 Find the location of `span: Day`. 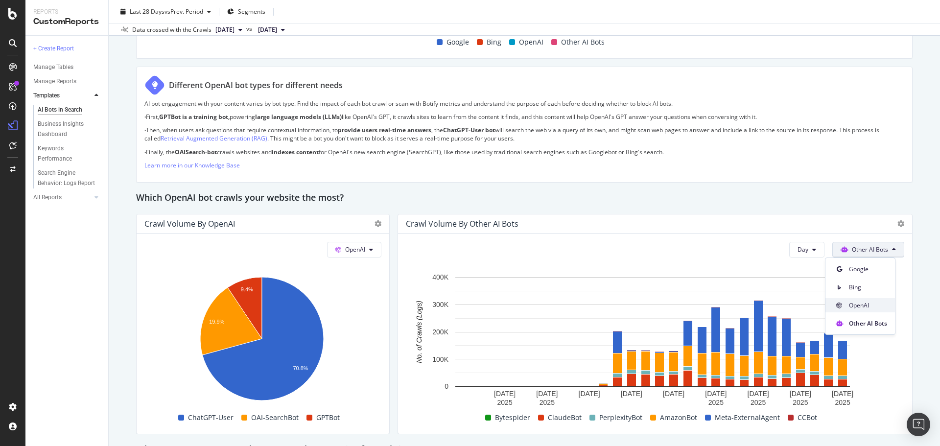

span: Day is located at coordinates (803, 249).